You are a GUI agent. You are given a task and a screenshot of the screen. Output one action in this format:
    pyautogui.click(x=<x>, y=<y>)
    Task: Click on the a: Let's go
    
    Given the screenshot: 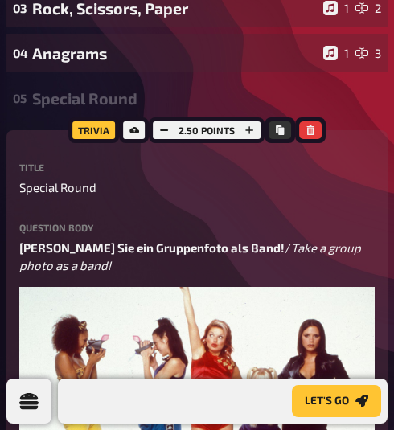 What is the action you would take?
    pyautogui.click(x=336, y=401)
    